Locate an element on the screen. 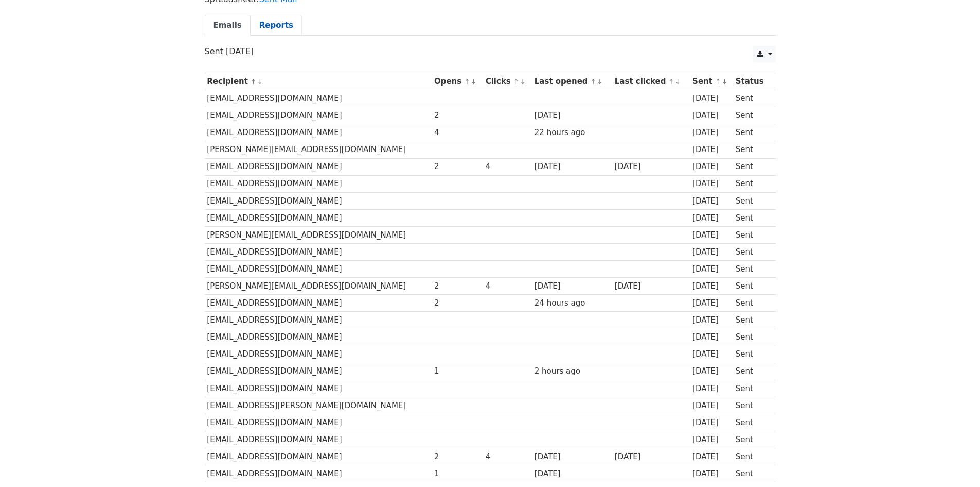 This screenshot has height=487, width=980. th: Status is located at coordinates (752, 81).